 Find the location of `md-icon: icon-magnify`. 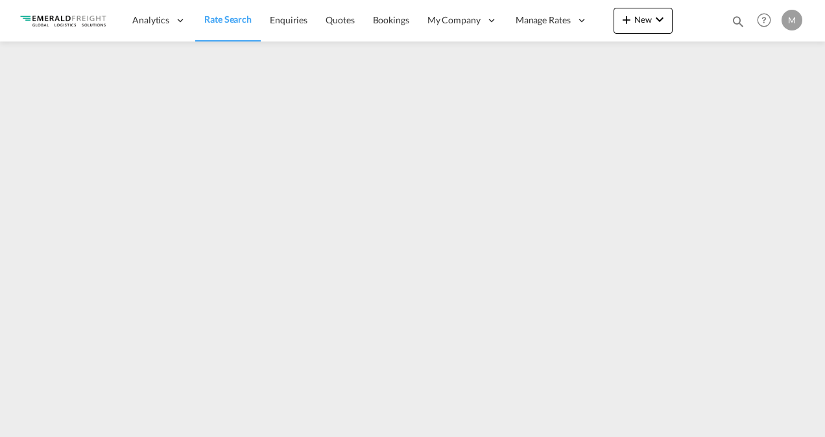

md-icon: icon-magnify is located at coordinates (738, 21).